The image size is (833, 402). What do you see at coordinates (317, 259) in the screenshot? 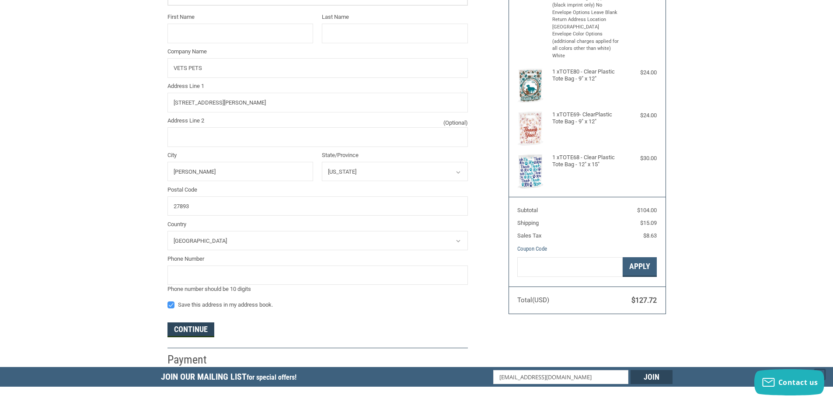
I see `label: Phone Number` at bounding box center [317, 259].